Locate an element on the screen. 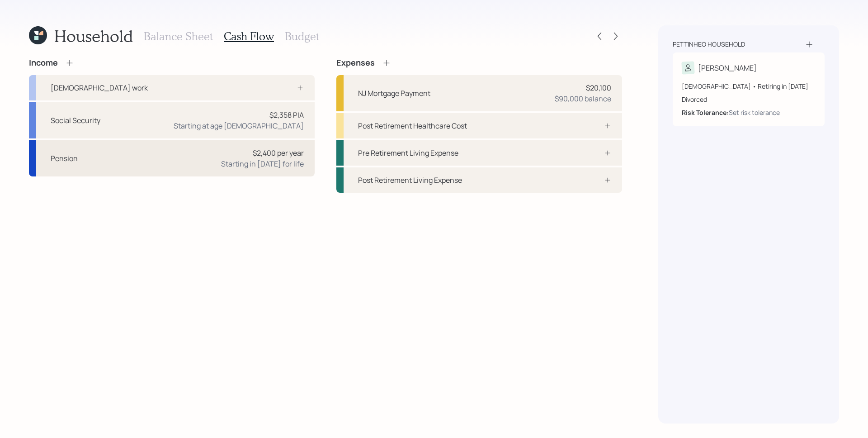  div: Set risk tolerance is located at coordinates (754, 112).